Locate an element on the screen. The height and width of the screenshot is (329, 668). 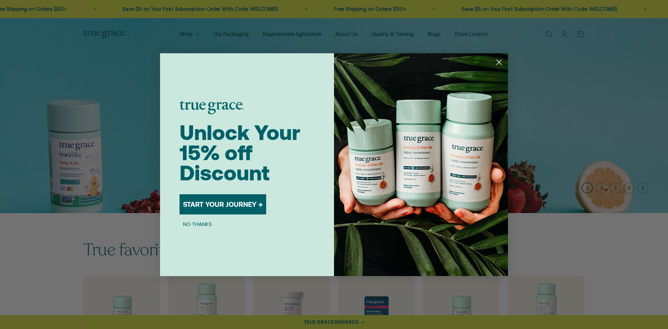
img: logo placeholder is located at coordinates (212, 108).